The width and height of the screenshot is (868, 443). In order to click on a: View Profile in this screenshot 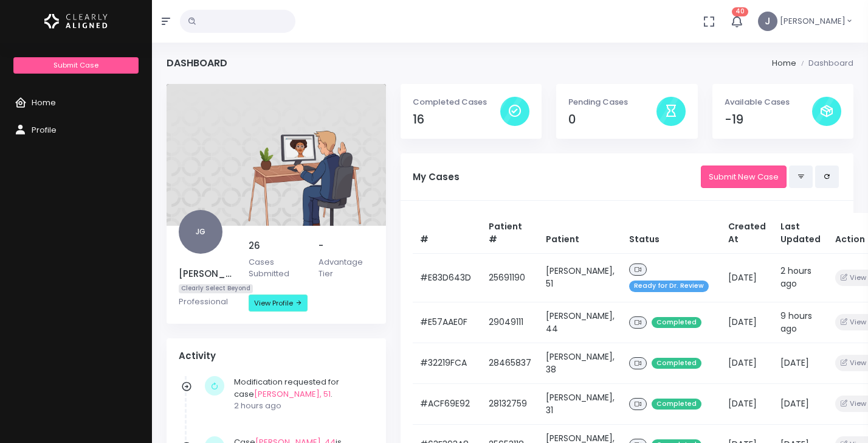, I will do `click(278, 302)`.